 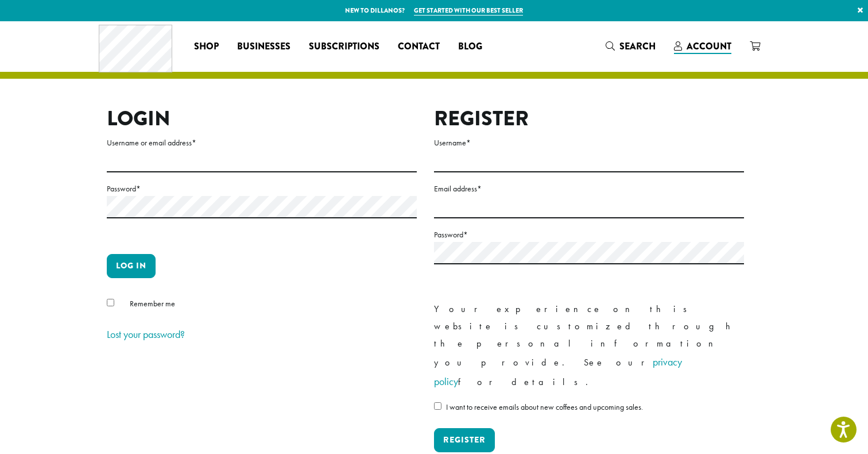 I want to click on h2: Login, so click(x=262, y=119).